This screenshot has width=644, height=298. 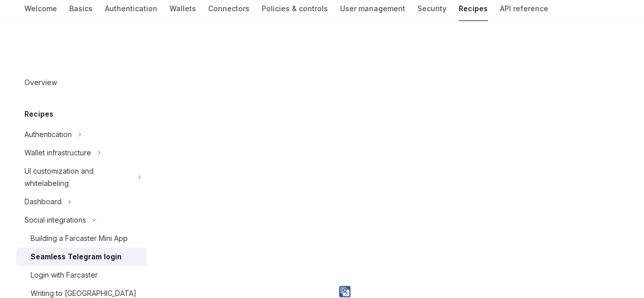 What do you see at coordinates (48, 135) in the screenshot?
I see `div: Authentication` at bounding box center [48, 135].